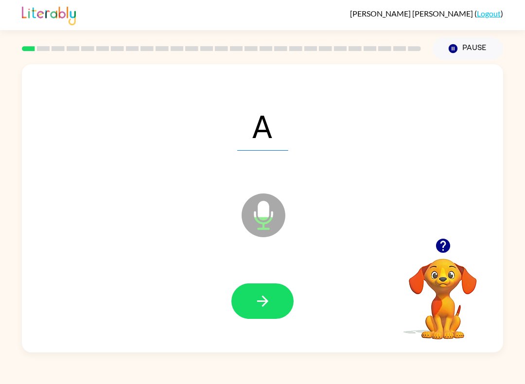 Image resolution: width=525 pixels, height=384 pixels. Describe the element at coordinates (263, 125) in the screenshot. I see `span: A` at that location.